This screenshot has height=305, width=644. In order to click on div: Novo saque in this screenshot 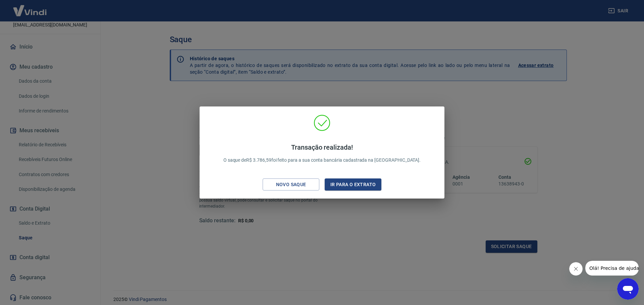, I will do `click(291, 185)`.